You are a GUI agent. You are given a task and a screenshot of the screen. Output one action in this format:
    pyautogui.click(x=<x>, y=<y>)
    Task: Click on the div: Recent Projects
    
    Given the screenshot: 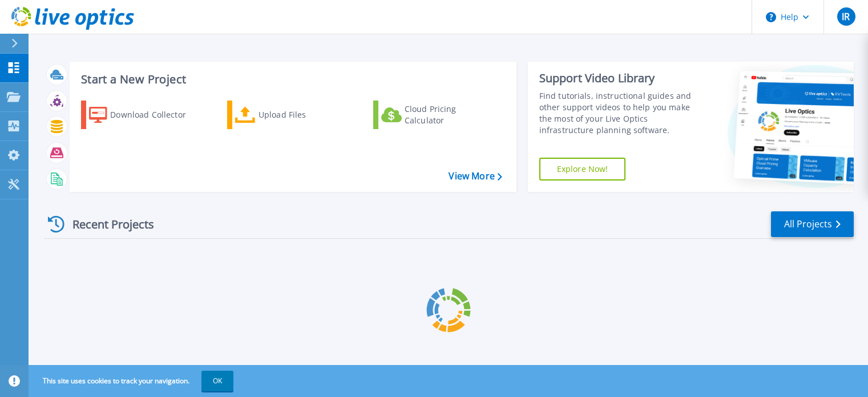 What is the action you would take?
    pyautogui.click(x=107, y=224)
    